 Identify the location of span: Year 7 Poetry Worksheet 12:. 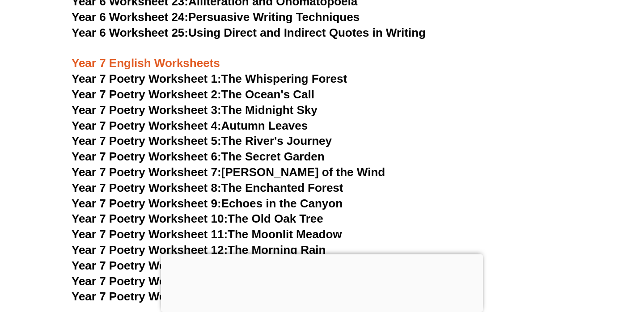
(150, 250).